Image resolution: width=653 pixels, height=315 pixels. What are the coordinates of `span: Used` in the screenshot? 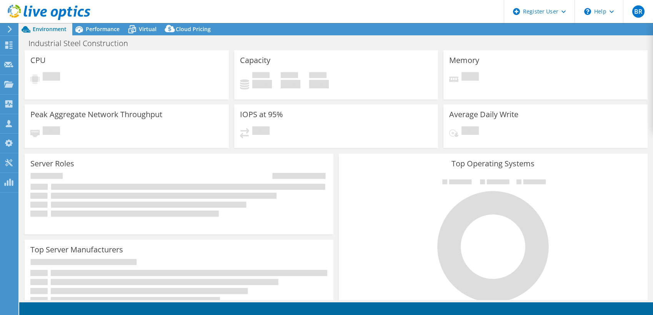 It's located at (261, 76).